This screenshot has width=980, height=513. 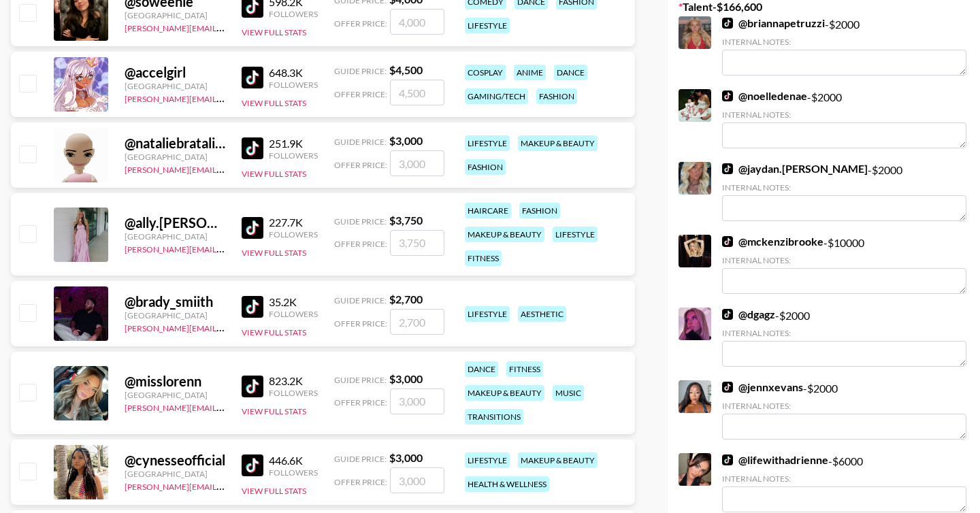 I want to click on strong: $ 3,750, so click(x=406, y=220).